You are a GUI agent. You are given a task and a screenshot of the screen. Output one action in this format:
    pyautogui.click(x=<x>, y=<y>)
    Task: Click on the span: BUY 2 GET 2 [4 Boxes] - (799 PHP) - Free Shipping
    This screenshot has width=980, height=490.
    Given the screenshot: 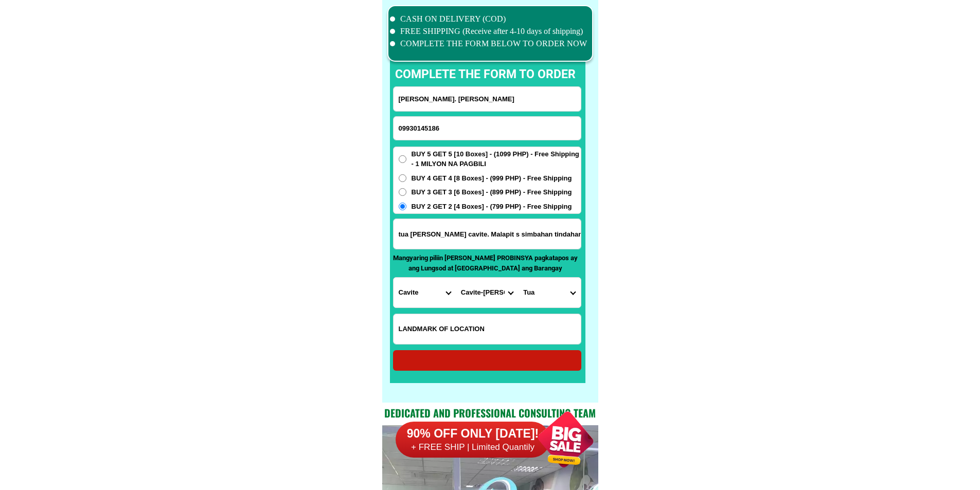 What is the action you would take?
    pyautogui.click(x=492, y=206)
    